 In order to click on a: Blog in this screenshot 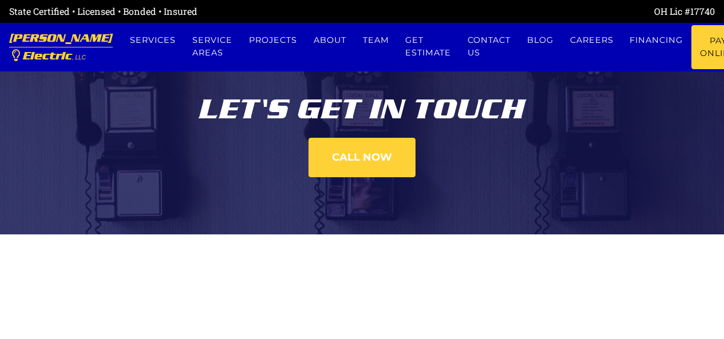, I will do `click(539, 40)`.